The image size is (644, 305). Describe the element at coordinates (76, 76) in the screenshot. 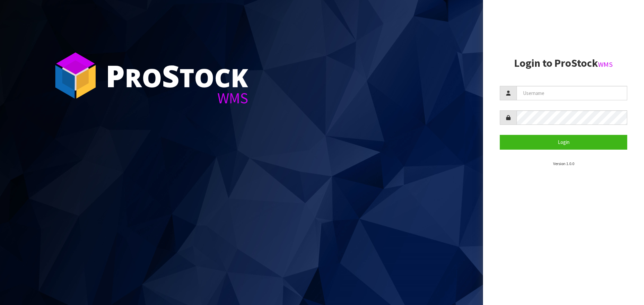

I see `img: ProStock Cube` at that location.